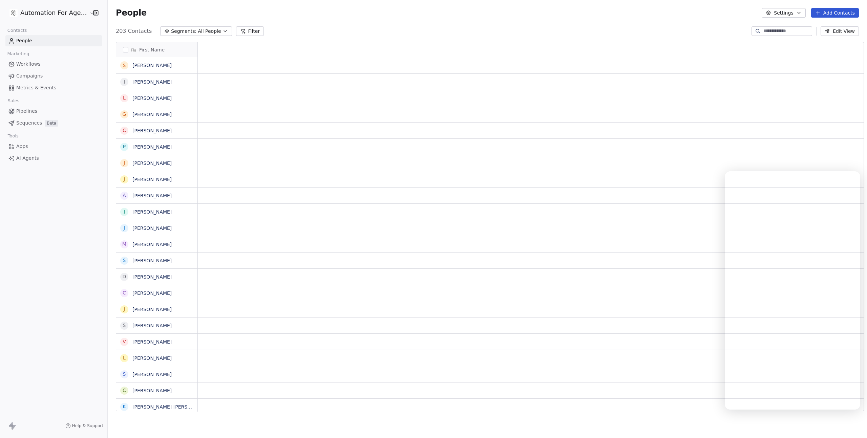 The width and height of the screenshot is (867, 438). What do you see at coordinates (51, 123) in the screenshot?
I see `span: Beta` at bounding box center [51, 123].